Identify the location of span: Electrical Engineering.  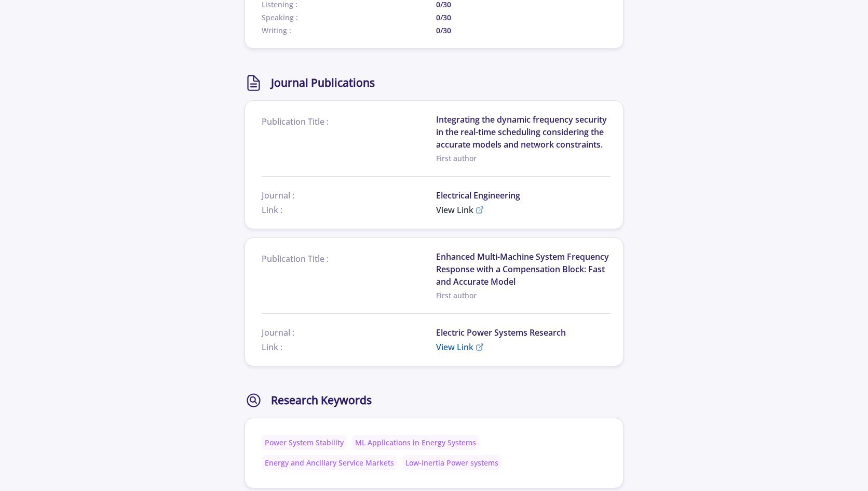
(523, 195).